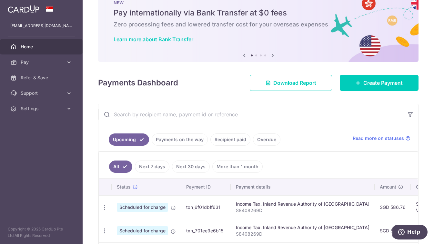  I want to click on td: txn_701ee9e6b15, so click(206, 231).